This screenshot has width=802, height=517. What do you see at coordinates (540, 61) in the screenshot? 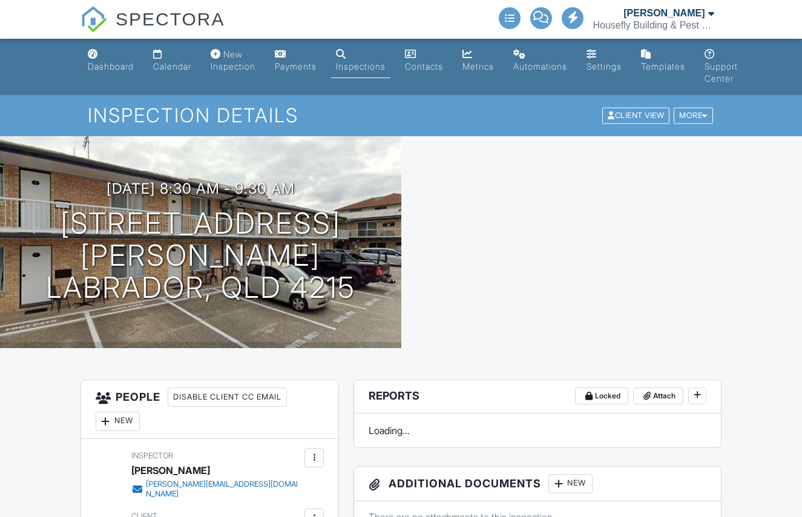
I see `a: Automations (Advanced)` at bounding box center [540, 61].